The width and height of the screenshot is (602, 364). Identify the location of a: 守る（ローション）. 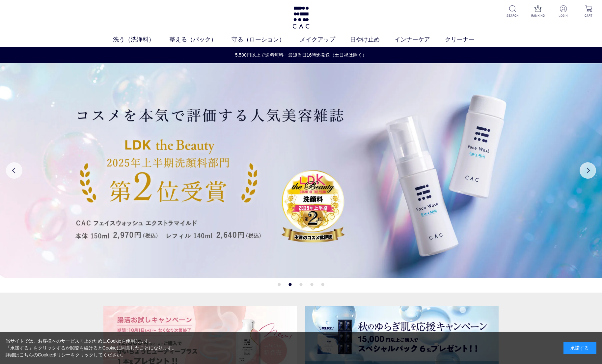
(265, 40).